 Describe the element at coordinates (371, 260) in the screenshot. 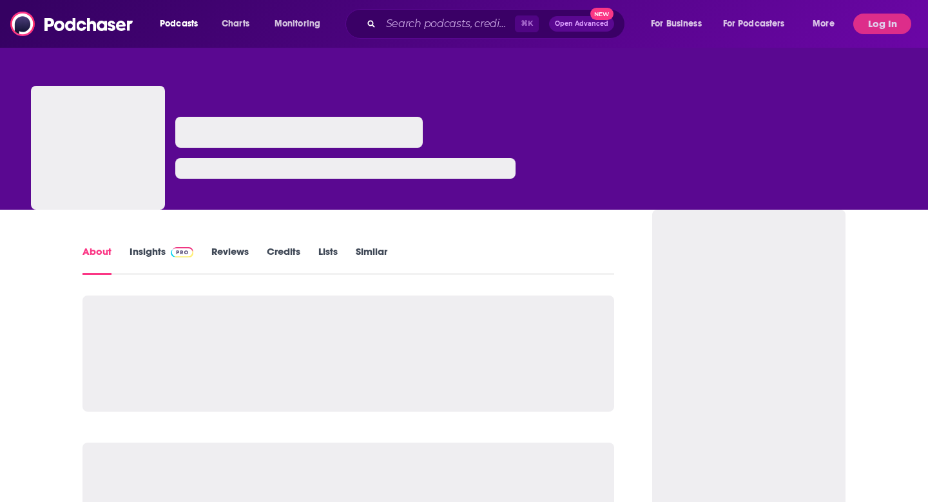

I see `a: Similar` at that location.